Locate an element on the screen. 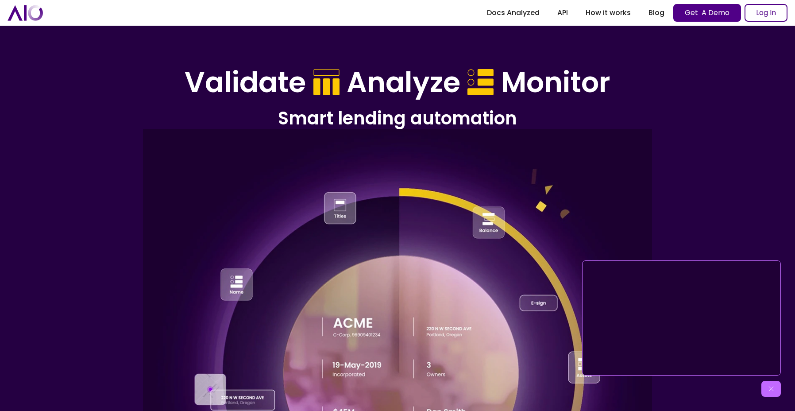 The width and height of the screenshot is (795, 411). a: Blog is located at coordinates (656, 13).